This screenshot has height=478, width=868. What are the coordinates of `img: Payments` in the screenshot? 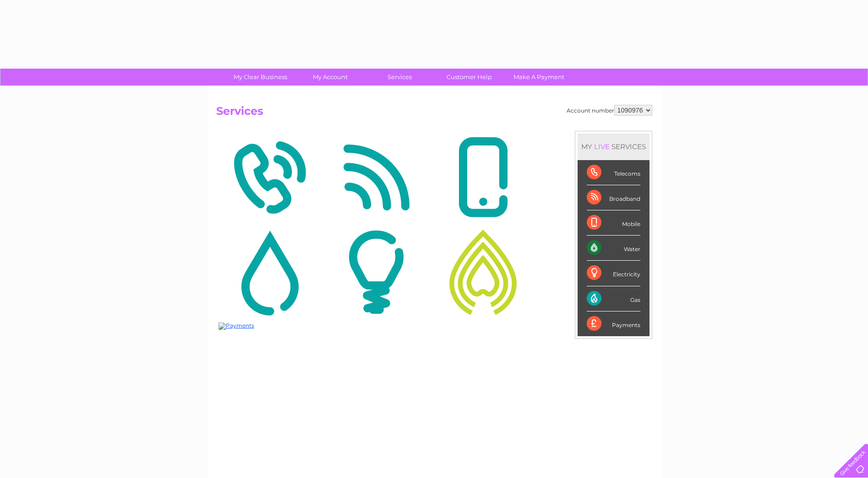 It's located at (236, 326).